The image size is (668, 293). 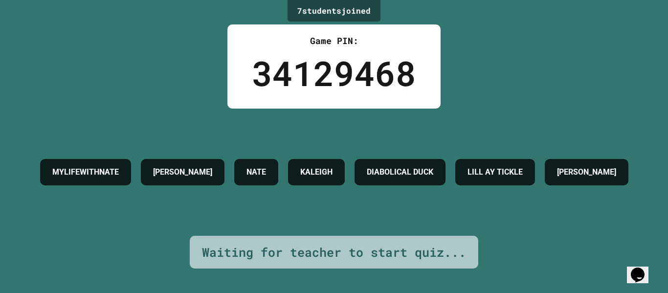 What do you see at coordinates (316, 172) in the screenshot?
I see `h4: KALEIGH` at bounding box center [316, 172].